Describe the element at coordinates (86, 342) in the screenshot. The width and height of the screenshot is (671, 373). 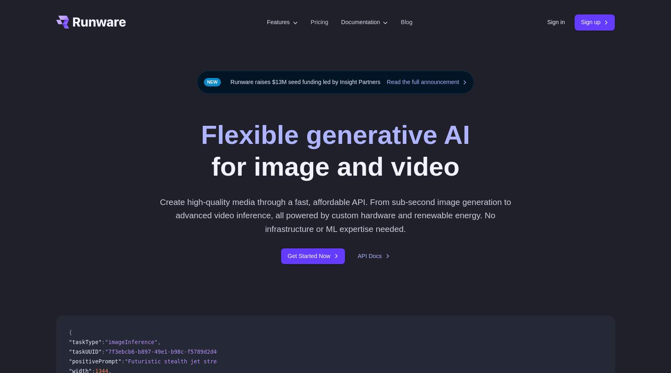
I see `span: "taskType"` at that location.